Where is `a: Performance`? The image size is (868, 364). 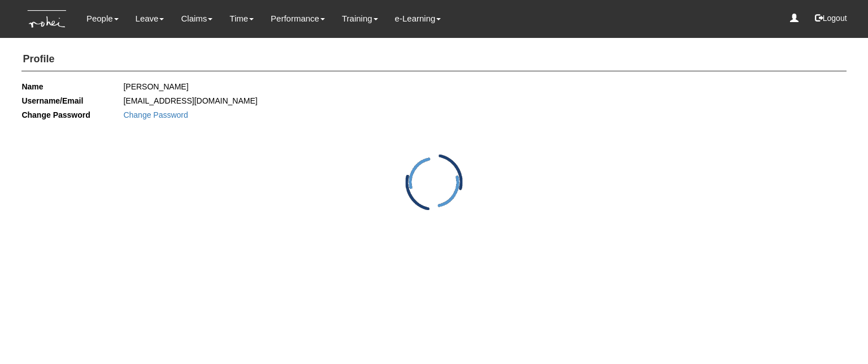 a: Performance is located at coordinates (298, 19).